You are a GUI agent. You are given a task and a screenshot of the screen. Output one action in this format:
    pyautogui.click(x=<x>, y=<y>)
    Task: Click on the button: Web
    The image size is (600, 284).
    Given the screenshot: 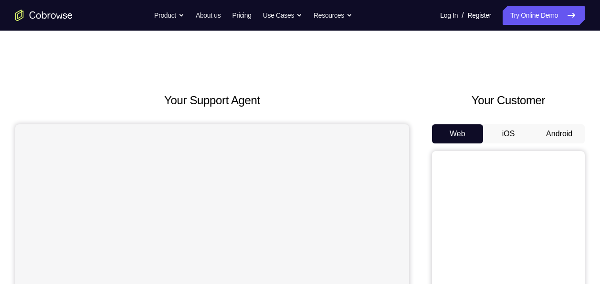 What is the action you would take?
    pyautogui.click(x=458, y=134)
    